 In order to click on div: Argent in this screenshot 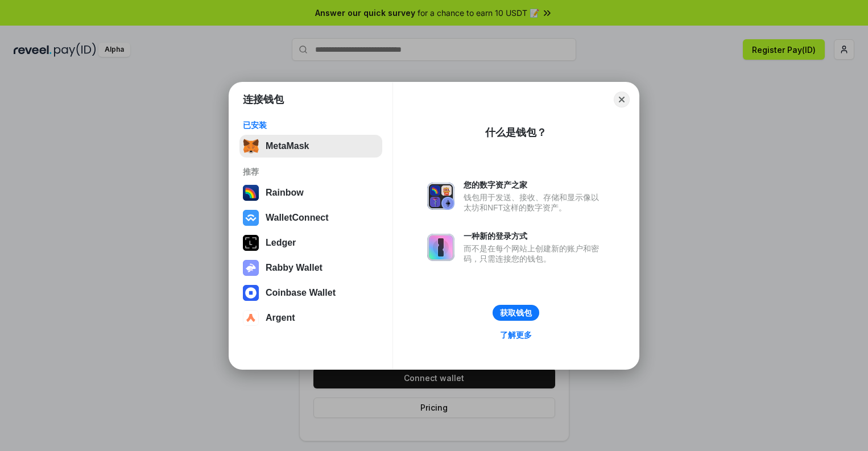, I will do `click(280, 318)`.